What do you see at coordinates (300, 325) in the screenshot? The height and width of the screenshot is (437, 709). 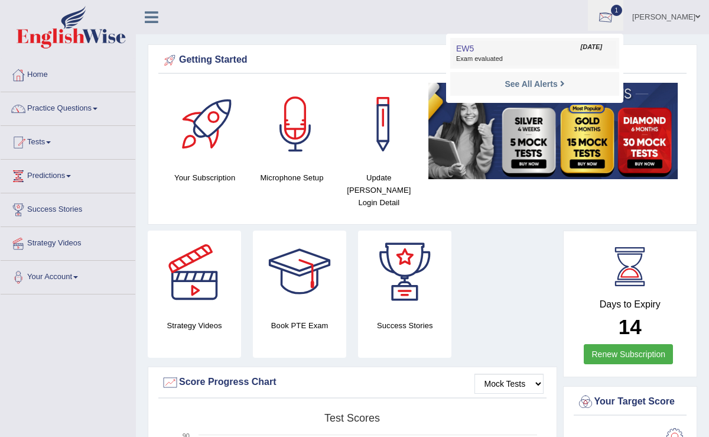 I see `h4: Book PTE Exam` at bounding box center [300, 325].